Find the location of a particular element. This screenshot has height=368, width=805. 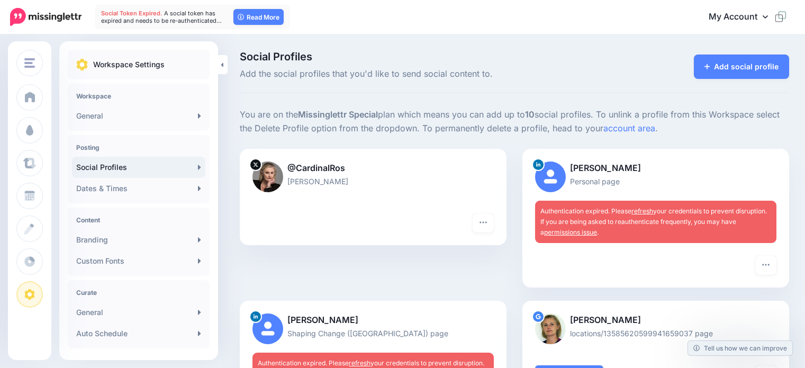

p: locations/13585620599941659037 page is located at coordinates (656, 333).